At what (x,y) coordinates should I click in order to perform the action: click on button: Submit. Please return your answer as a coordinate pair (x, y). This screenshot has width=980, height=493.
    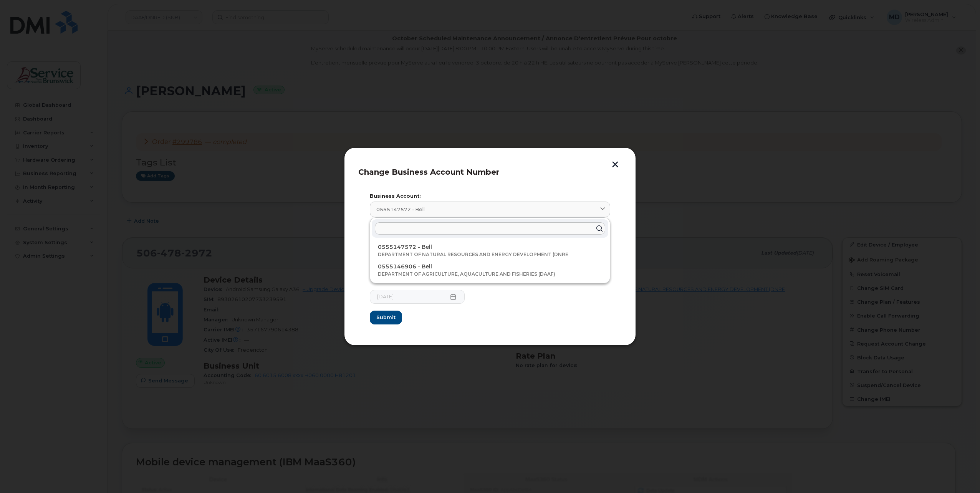
    Looking at the image, I should click on (386, 318).